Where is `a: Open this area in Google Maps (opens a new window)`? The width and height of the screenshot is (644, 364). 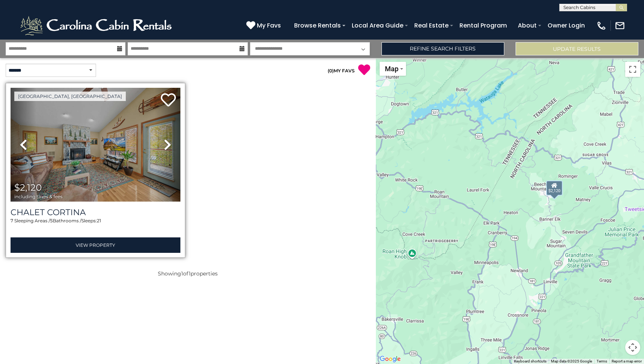
a: Open this area in Google Maps (opens a new window) is located at coordinates (390, 359).